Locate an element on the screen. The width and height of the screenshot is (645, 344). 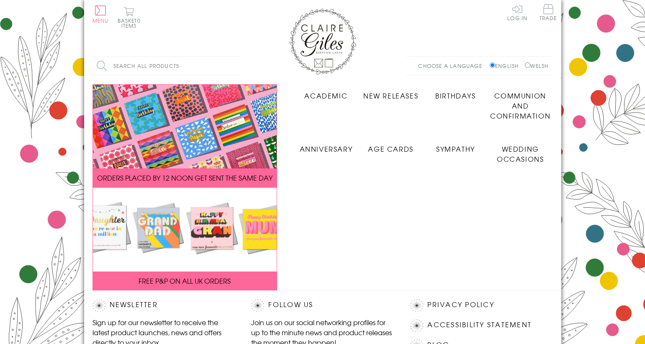
input: Search is located at coordinates (235, 66).